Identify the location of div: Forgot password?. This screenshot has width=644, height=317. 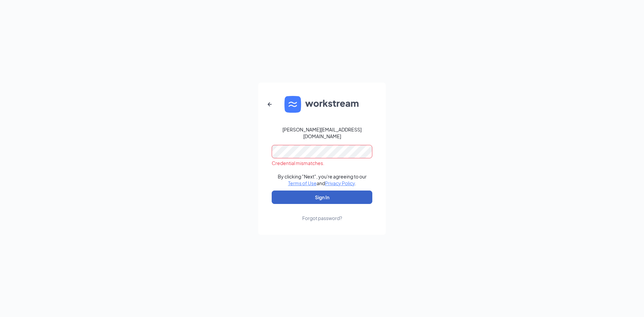
(322, 218).